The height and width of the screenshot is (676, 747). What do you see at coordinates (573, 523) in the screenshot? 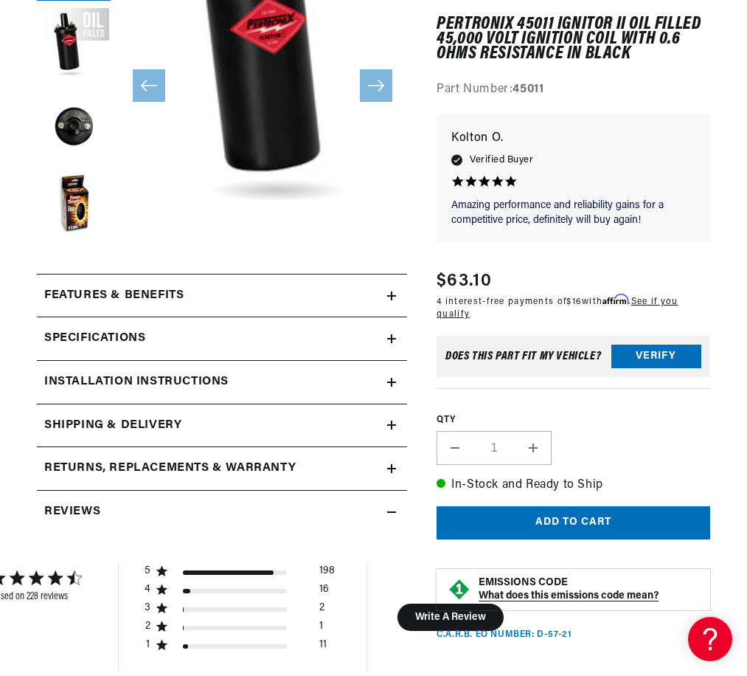
I see `button: Add to cart` at bounding box center [573, 523].